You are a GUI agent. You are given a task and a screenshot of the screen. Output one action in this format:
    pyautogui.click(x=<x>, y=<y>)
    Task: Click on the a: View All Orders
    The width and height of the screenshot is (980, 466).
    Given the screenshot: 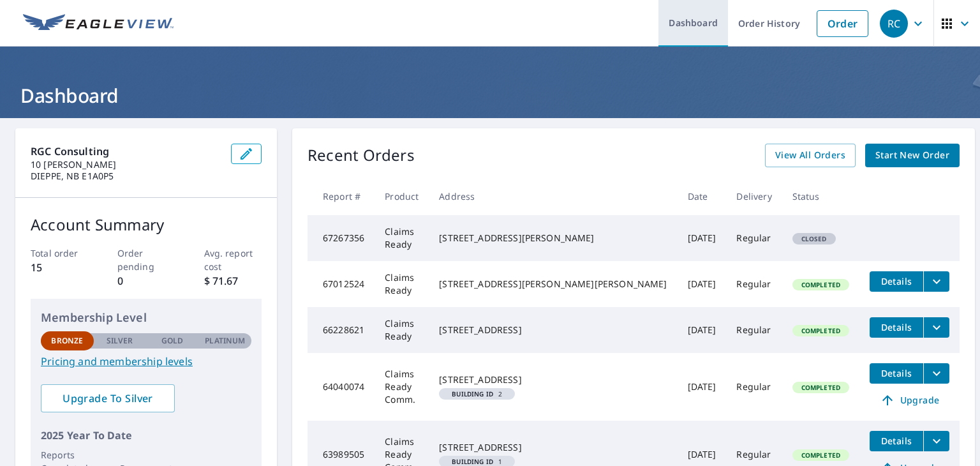 What is the action you would take?
    pyautogui.click(x=810, y=155)
    